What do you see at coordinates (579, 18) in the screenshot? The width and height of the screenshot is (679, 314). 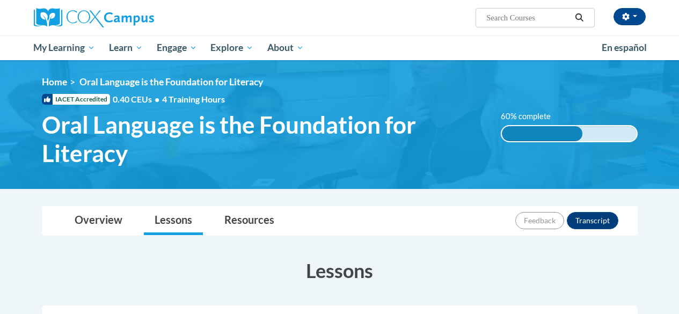 I see `button: Search` at bounding box center [579, 18].